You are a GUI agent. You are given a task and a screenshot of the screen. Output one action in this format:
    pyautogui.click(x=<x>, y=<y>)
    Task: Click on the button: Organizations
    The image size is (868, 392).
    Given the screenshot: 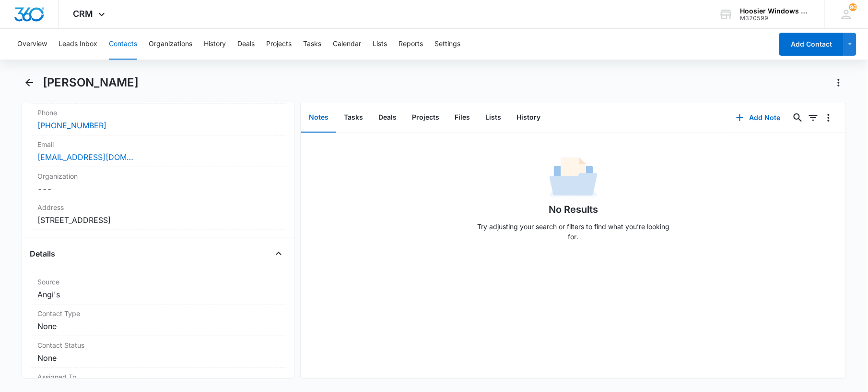 What is the action you would take?
    pyautogui.click(x=170, y=44)
    